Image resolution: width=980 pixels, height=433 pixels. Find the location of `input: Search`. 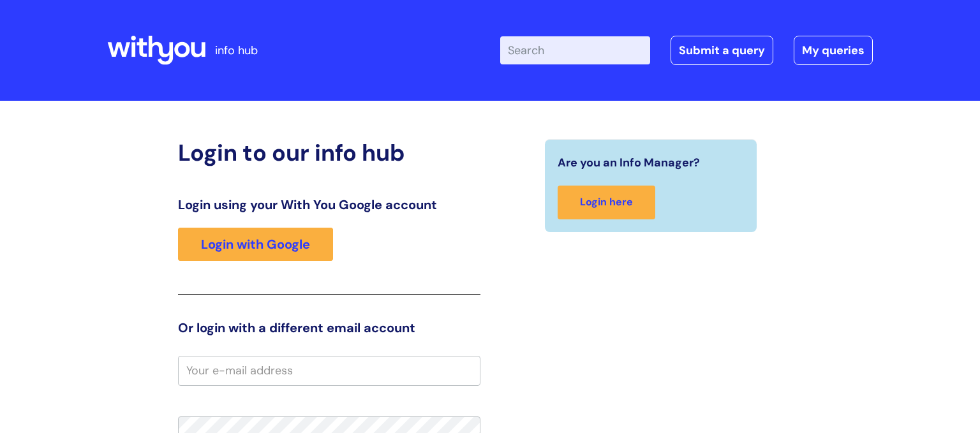

input: Search is located at coordinates (575, 50).